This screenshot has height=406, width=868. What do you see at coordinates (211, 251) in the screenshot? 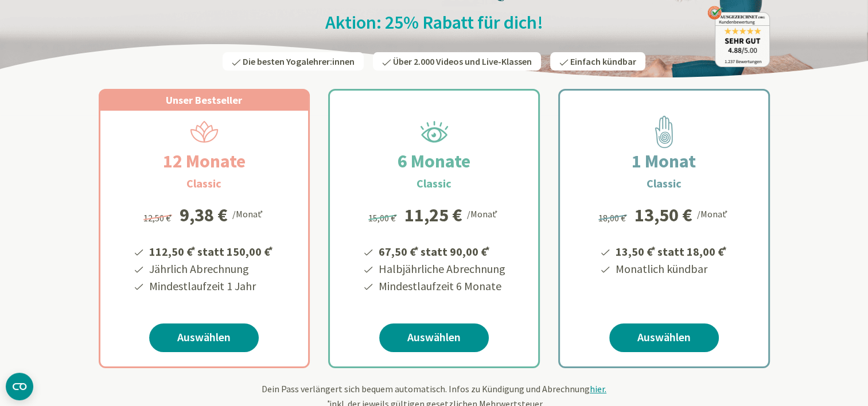
I see `li: 112,50 € statt 150,00 €` at bounding box center [211, 251].